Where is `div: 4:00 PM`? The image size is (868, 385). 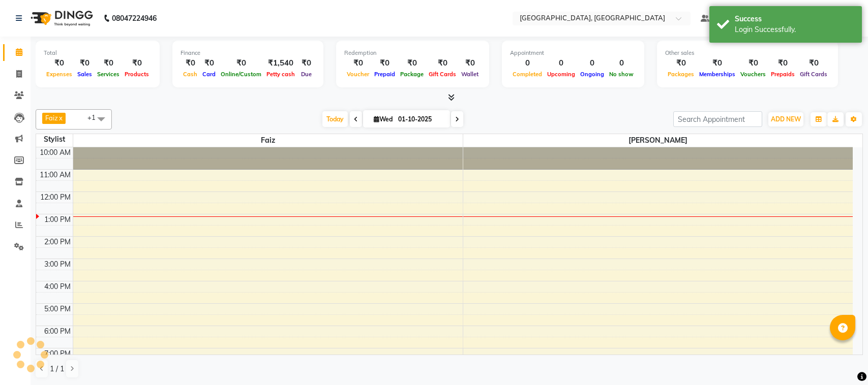 div: 4:00 PM is located at coordinates (57, 287).